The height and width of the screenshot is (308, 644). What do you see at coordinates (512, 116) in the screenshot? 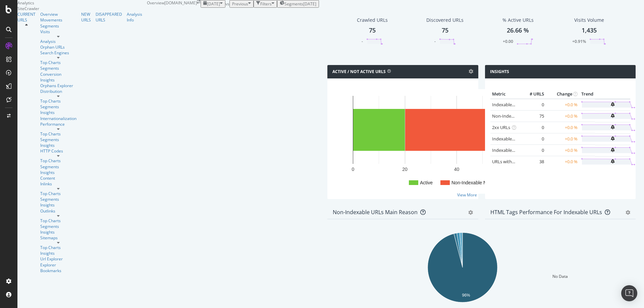
I see `a: Non-Indexable URLs` at bounding box center [512, 116].